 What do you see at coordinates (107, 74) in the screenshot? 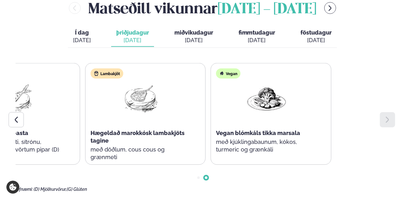
I see `div: Lambakjöt` at bounding box center [107, 74].